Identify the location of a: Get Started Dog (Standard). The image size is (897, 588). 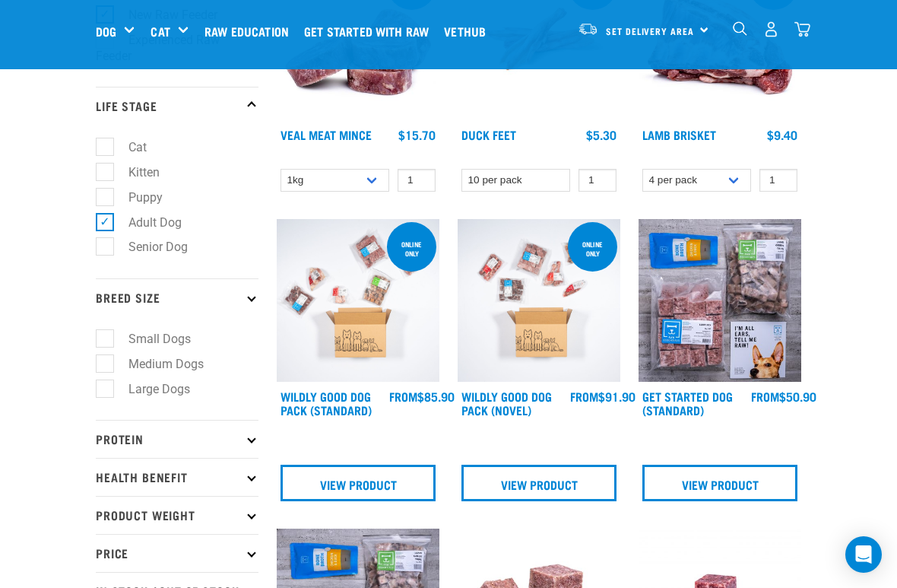
(688, 402).